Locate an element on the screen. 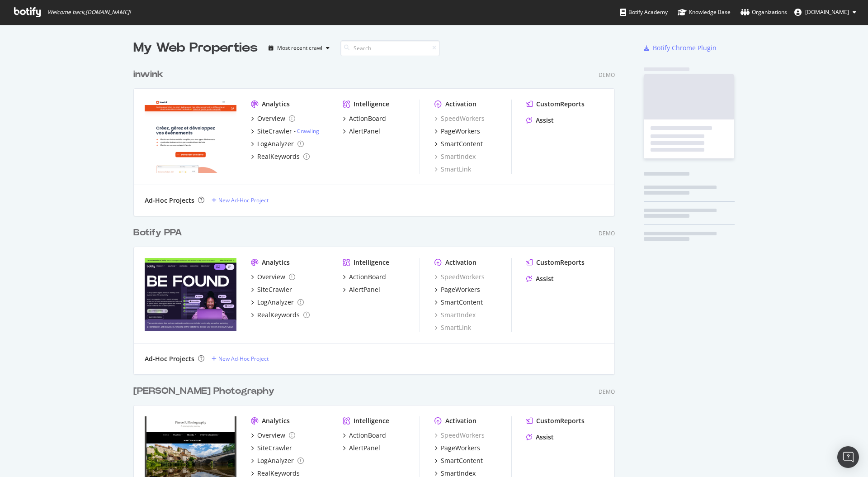 This screenshot has width=868, height=477. div: Organizations is located at coordinates (763, 12).